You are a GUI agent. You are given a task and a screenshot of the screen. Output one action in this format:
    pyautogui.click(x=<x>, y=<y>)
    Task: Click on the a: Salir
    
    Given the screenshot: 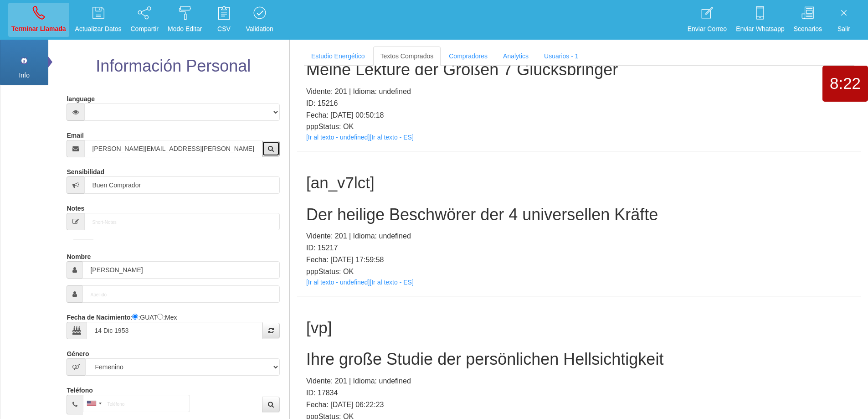 What is the action you would take?
    pyautogui.click(x=844, y=20)
    